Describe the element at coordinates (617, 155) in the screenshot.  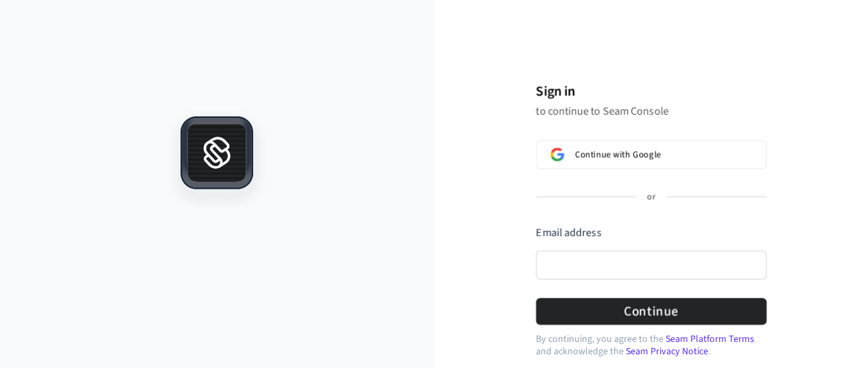
I see `span: Continue with Google` at that location.